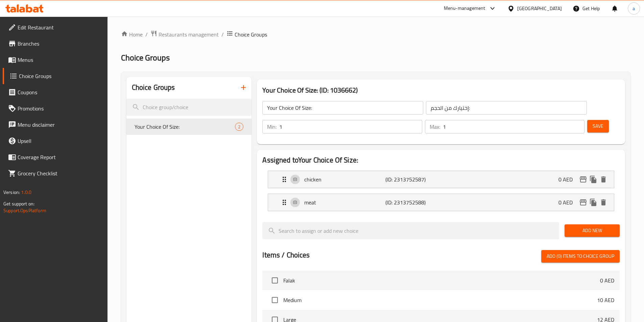 This screenshot has width=644, height=322. Describe the element at coordinates (55, 109) in the screenshot. I see `a: Promotions` at that location.